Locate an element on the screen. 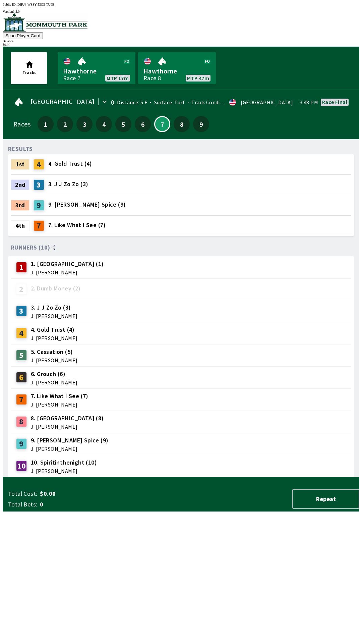  div: 3rd is located at coordinates (20, 205).